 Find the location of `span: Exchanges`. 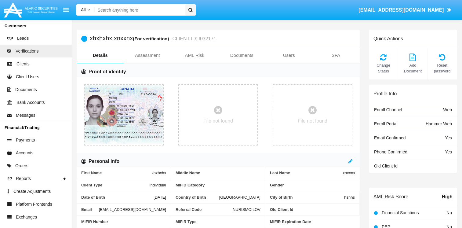

span: Exchanges is located at coordinates (26, 217).